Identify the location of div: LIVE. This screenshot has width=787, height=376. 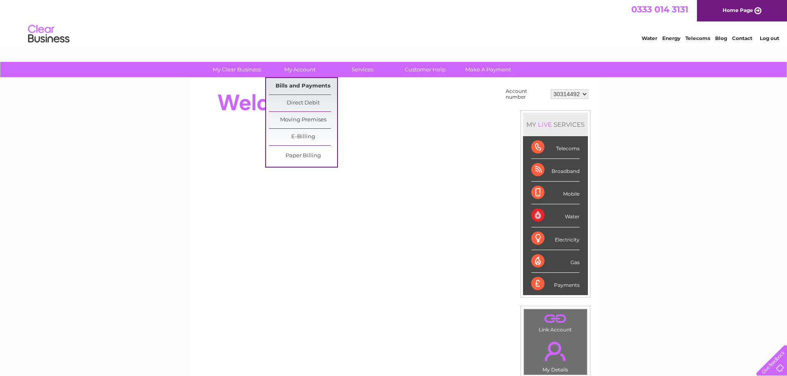
(545, 124).